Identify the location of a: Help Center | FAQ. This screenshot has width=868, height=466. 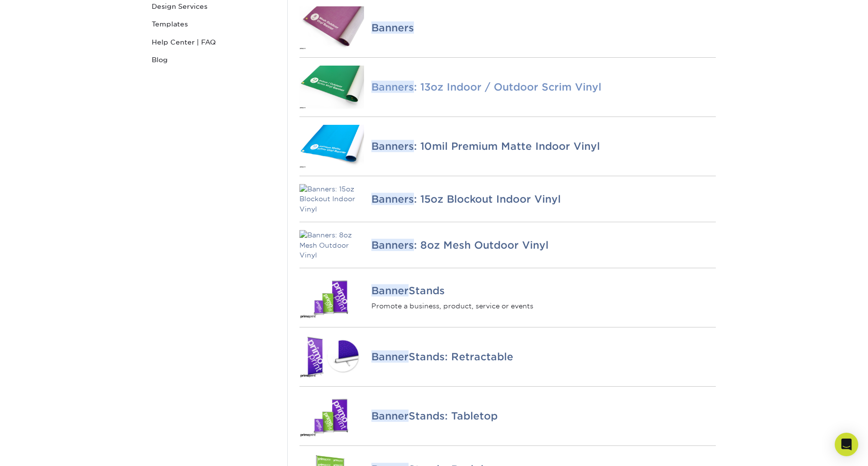
(214, 42).